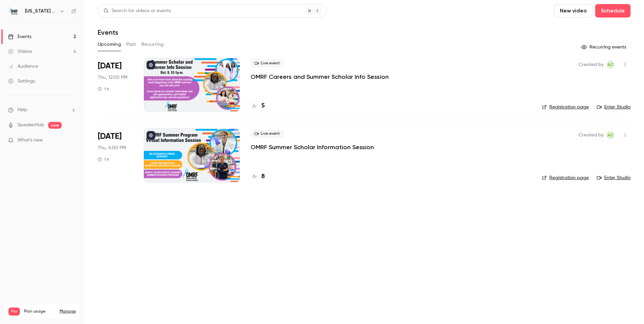 The height and width of the screenshot is (324, 644). Describe the element at coordinates (137, 11) in the screenshot. I see `div: Search for videos or events` at that location.